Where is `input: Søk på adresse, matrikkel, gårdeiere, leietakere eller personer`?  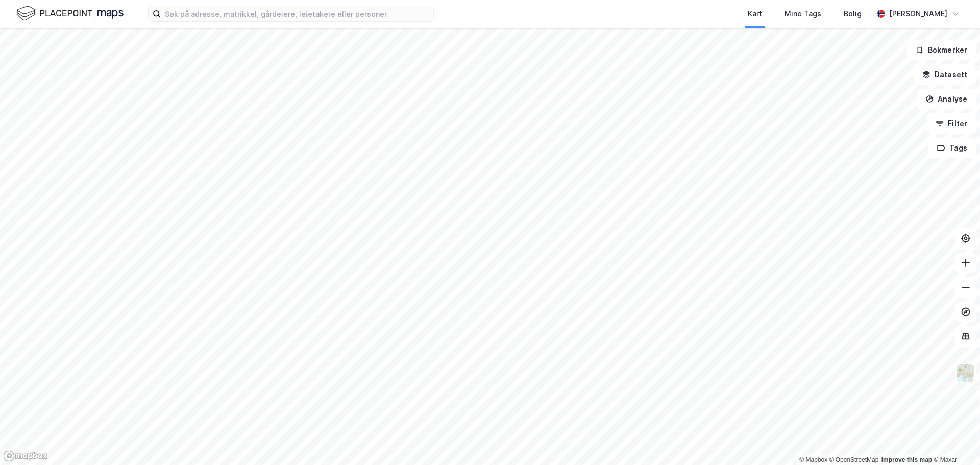
input: Søk på adresse, matrikkel, gårdeiere, leietakere eller personer is located at coordinates (298, 14).